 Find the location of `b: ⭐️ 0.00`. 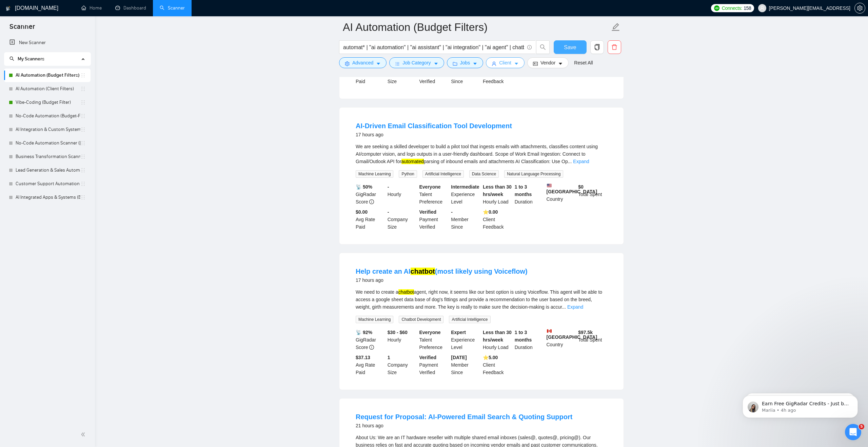

b: ⭐️ 0.00 is located at coordinates (490, 212).